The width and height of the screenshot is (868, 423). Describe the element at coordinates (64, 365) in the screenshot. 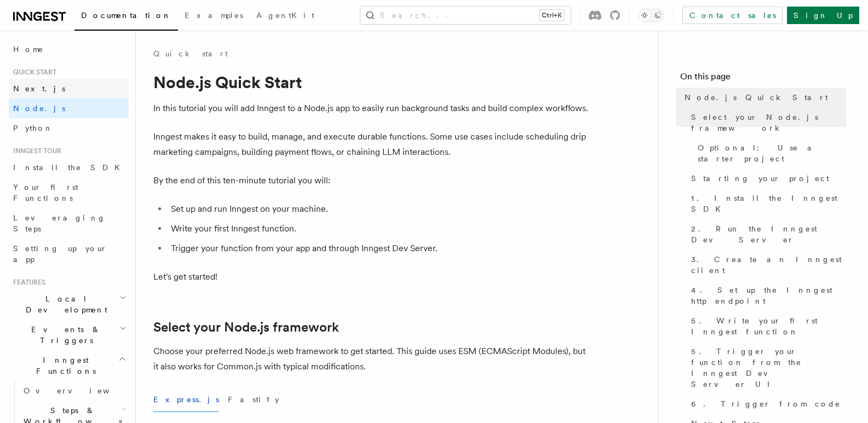

I see `span: Inngest Functions` at that location.